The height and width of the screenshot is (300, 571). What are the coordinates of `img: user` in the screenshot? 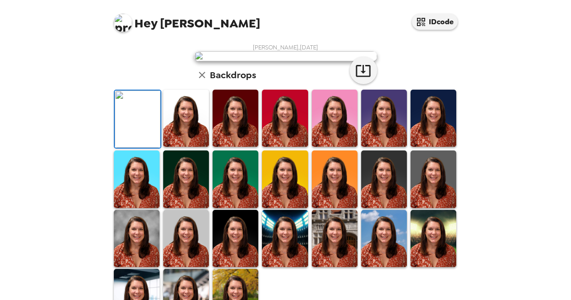 It's located at (286, 56).